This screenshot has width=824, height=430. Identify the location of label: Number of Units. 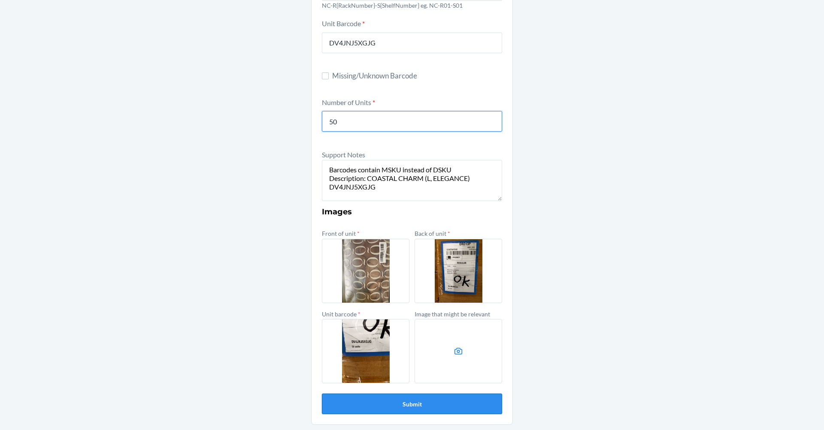
(348, 102).